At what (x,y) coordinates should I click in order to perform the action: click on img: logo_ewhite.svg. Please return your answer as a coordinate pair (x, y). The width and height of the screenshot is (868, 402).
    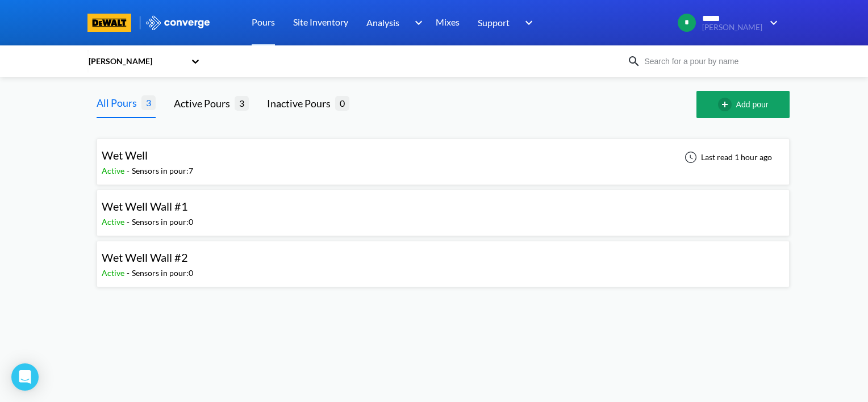
    Looking at the image, I should click on (178, 23).